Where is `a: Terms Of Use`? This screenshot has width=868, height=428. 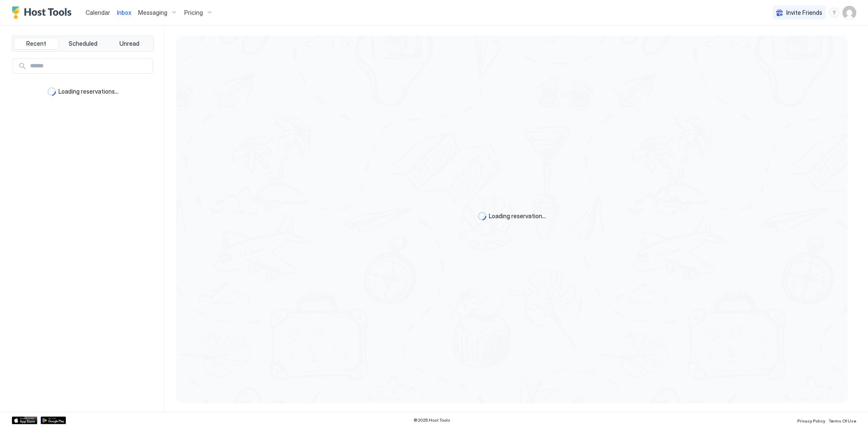 a: Terms Of Use is located at coordinates (842, 420).